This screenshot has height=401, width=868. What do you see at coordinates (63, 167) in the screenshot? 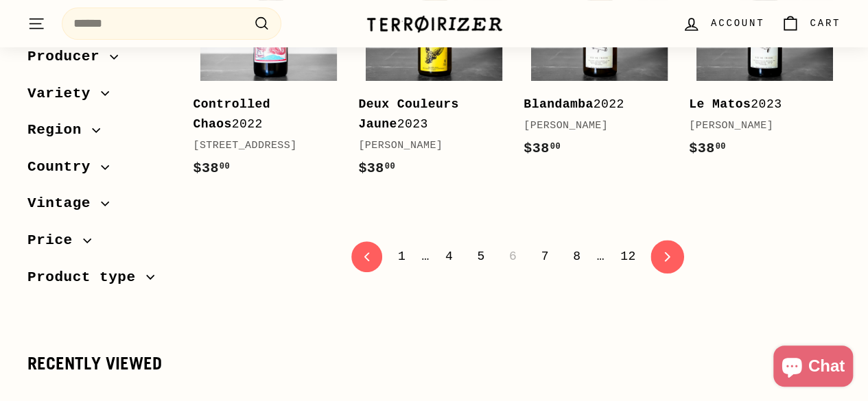
I see `span: Country` at bounding box center [63, 167].